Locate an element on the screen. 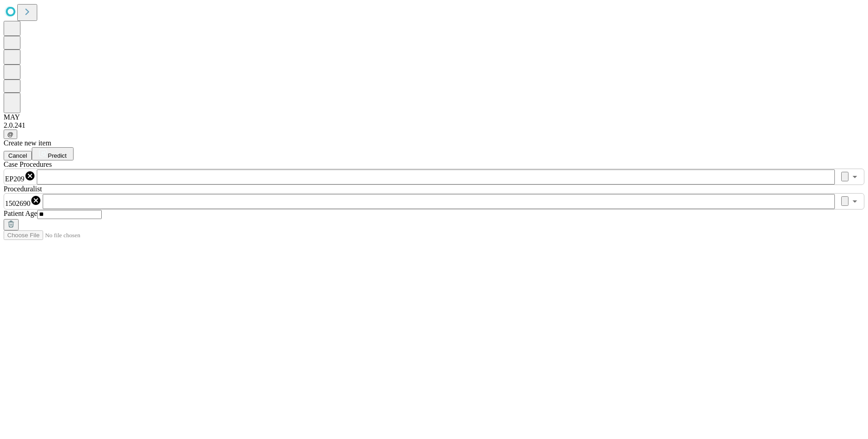  span: Patient Age is located at coordinates (20, 213).